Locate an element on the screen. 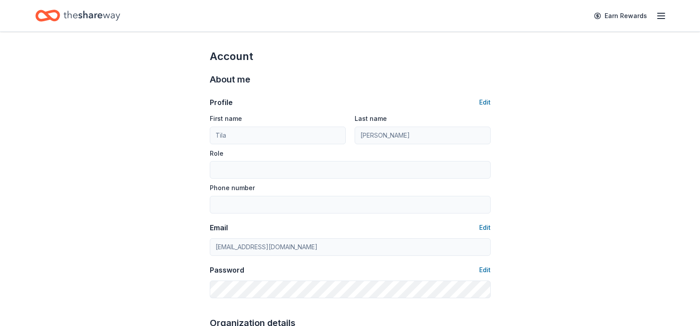 This screenshot has height=326, width=700. div: Password is located at coordinates (227, 270).